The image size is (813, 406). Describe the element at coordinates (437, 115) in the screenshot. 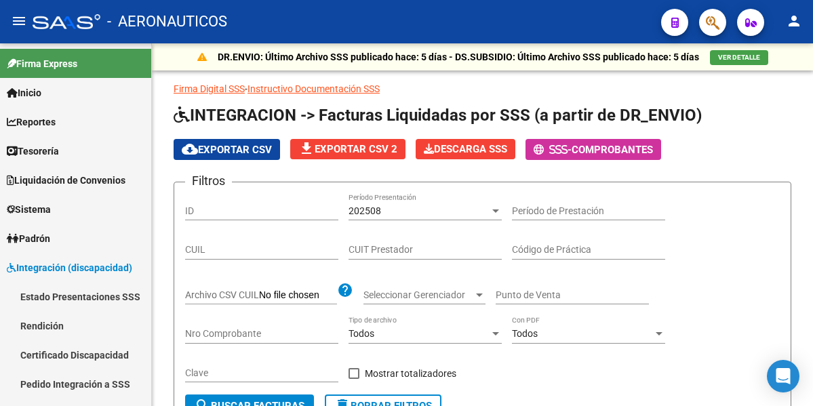

I see `span: INTEGRACION -> Facturas Liquidadas por SSS (a partir de DR_ENVIO)` at that location.